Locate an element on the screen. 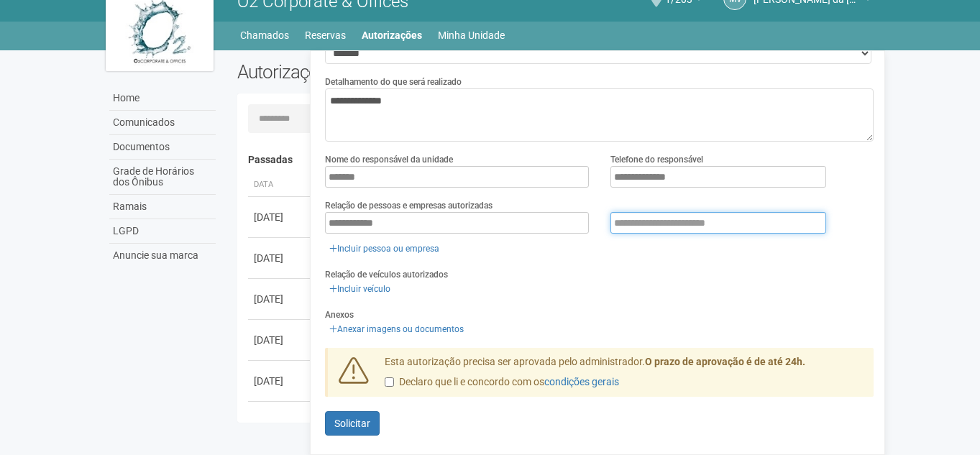 This screenshot has width=980, height=455. div: Esta autorização precisa ser aprovada pelo administrador. is located at coordinates (624, 376).